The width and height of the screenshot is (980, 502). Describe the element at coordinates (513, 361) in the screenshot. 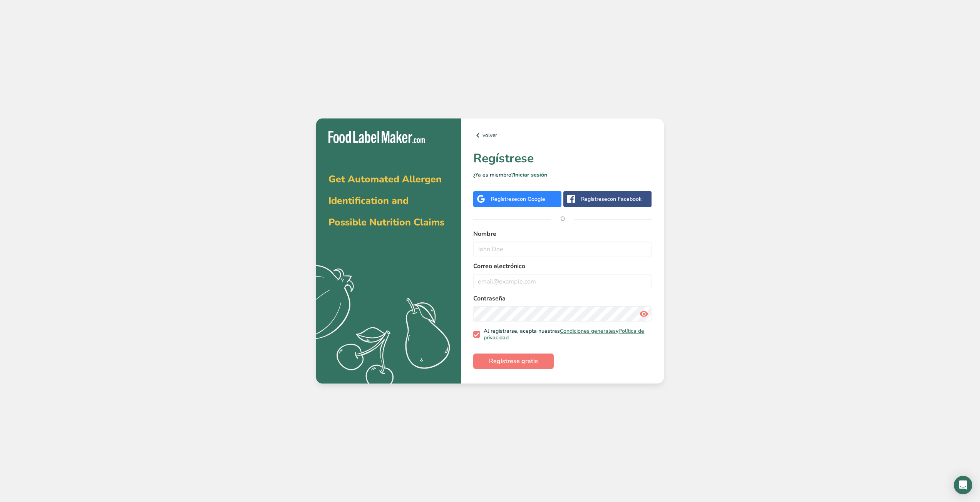

I see `span: Regístrese gratis` at that location.